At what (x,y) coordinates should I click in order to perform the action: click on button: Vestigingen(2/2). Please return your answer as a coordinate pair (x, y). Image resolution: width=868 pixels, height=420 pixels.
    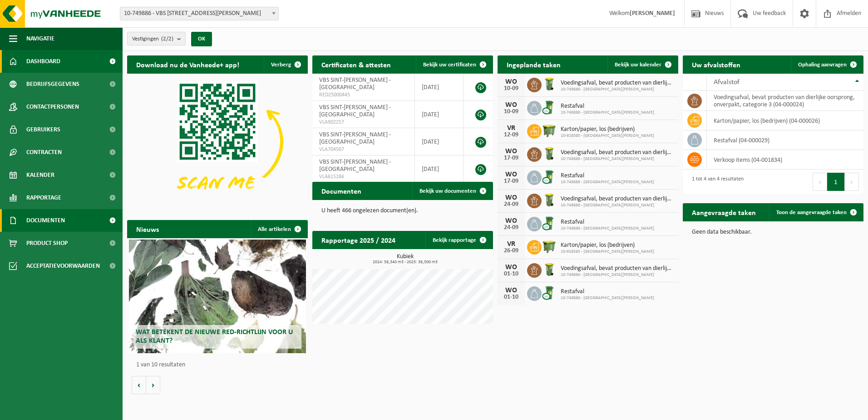
    Looking at the image, I should click on (156, 38).